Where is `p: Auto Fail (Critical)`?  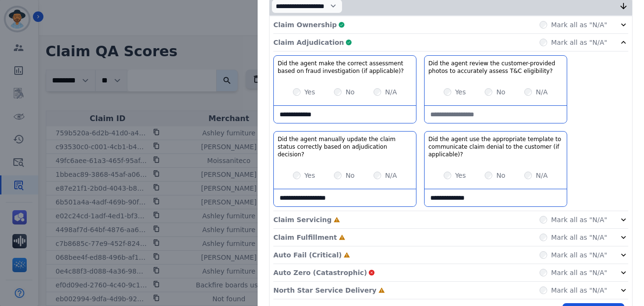
p: Auto Fail (Critical) is located at coordinates (307, 255).